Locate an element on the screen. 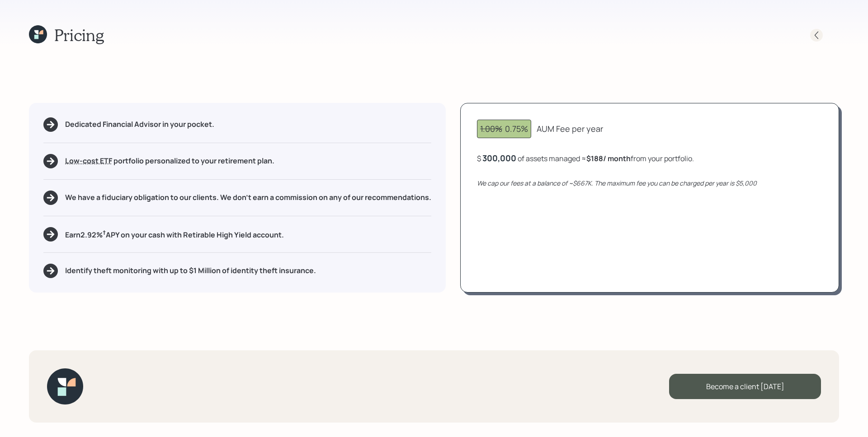 The image size is (868, 437). h5: Identify theft monitoring with up to $1 Million of identity theft insurance. is located at coordinates (191, 270).